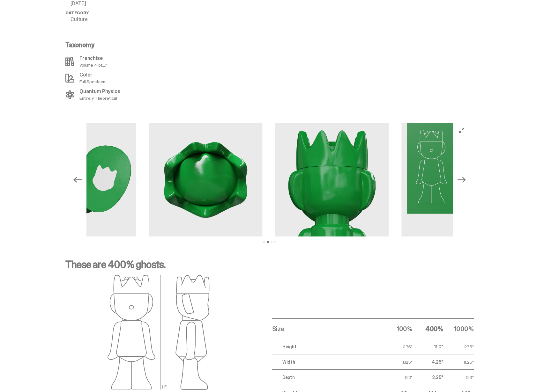 The width and height of the screenshot is (544, 392). What do you see at coordinates (327, 362) in the screenshot?
I see `td: Width` at bounding box center [327, 362].